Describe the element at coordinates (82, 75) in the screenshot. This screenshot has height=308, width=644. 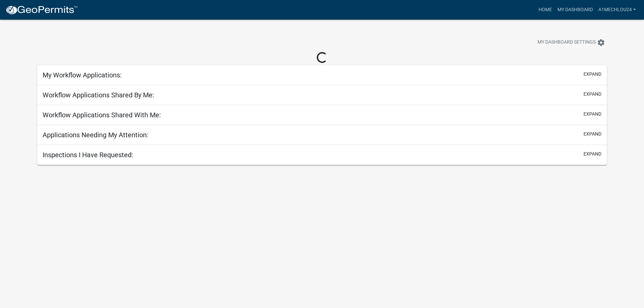
I see `h5: My Workflow Applications:` at that location.